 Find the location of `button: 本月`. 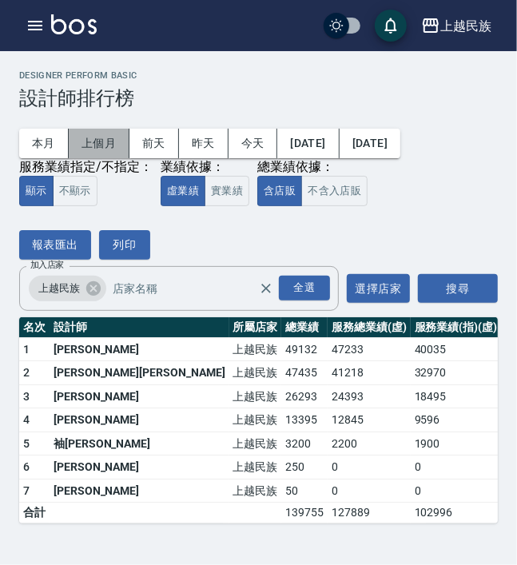

button: 本月 is located at coordinates (44, 143).